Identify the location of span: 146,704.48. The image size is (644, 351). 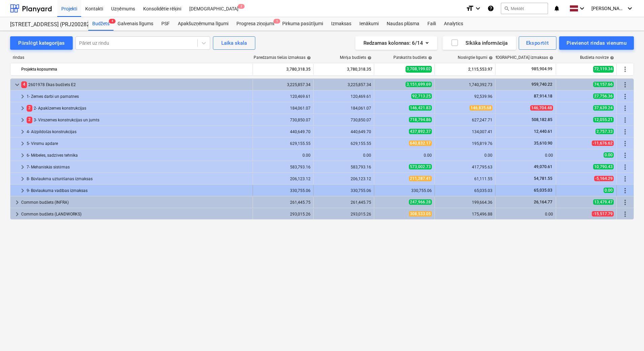
(541, 108).